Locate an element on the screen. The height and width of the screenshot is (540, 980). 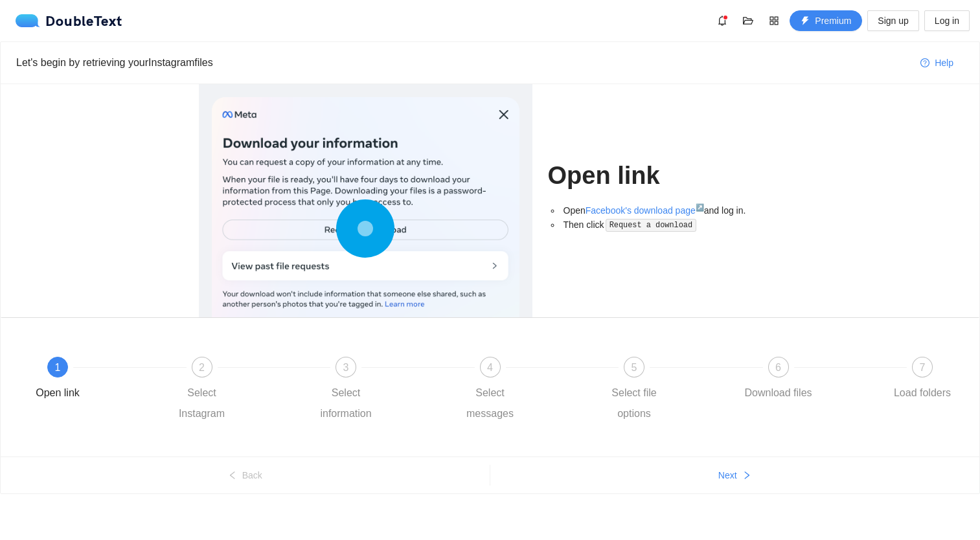
span: 4 is located at coordinates (490, 367).